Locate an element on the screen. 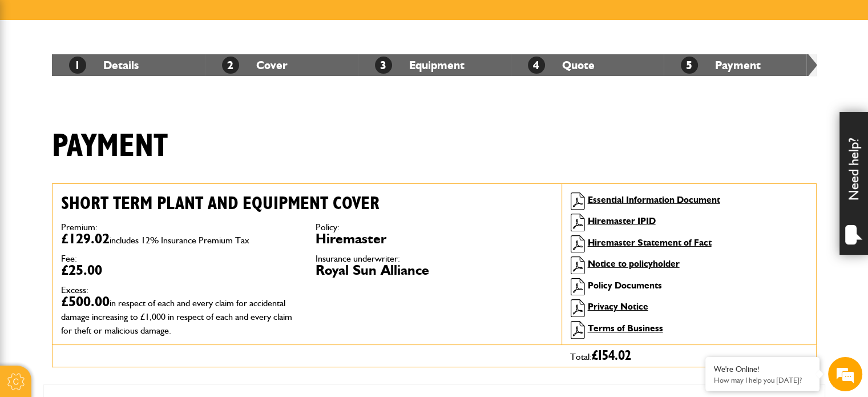 Image resolution: width=868 pixels, height=397 pixels. div: Chat with us now is located at coordinates (125, 71).